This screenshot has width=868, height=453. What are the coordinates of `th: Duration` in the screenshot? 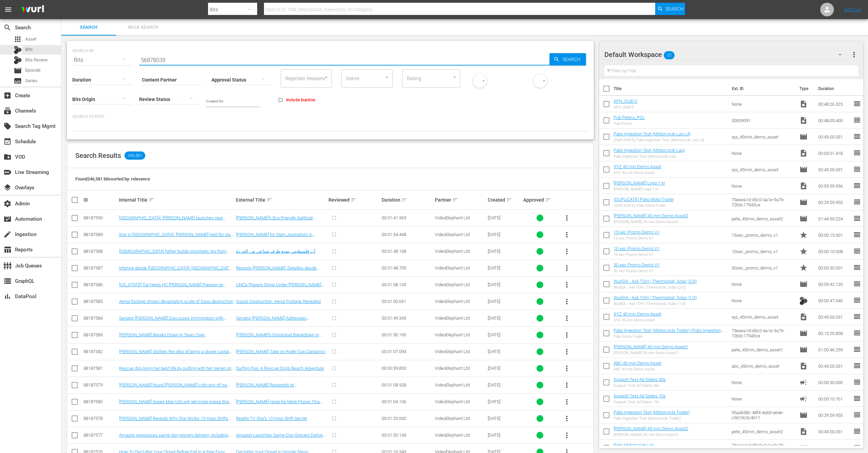 It's located at (835, 88).